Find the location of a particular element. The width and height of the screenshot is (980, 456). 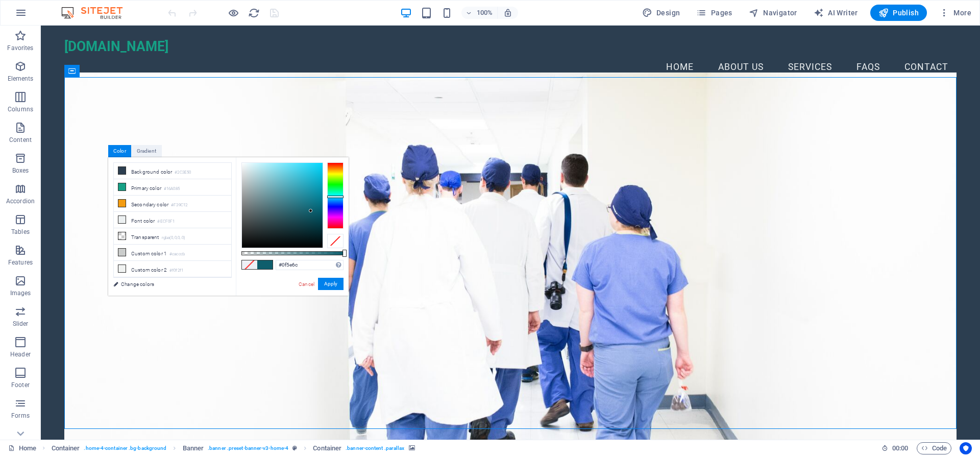

p: Boxes is located at coordinates (21, 171).